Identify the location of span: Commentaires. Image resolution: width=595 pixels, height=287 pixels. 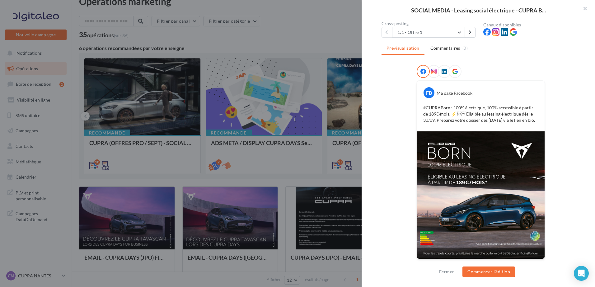
(445, 48).